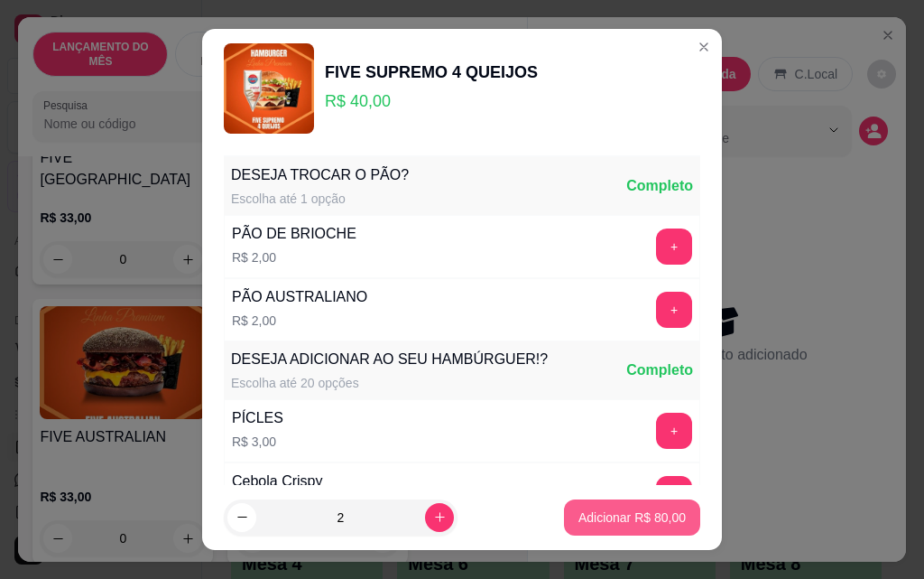 This screenshot has height=579, width=924. What do you see at coordinates (389, 383) in the screenshot?
I see `div: Escolha até 20 opções` at bounding box center [389, 383].